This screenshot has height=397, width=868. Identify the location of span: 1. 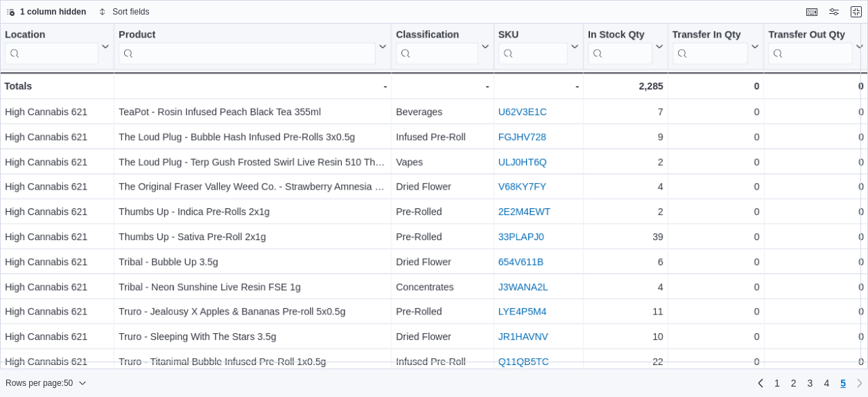
(778, 383).